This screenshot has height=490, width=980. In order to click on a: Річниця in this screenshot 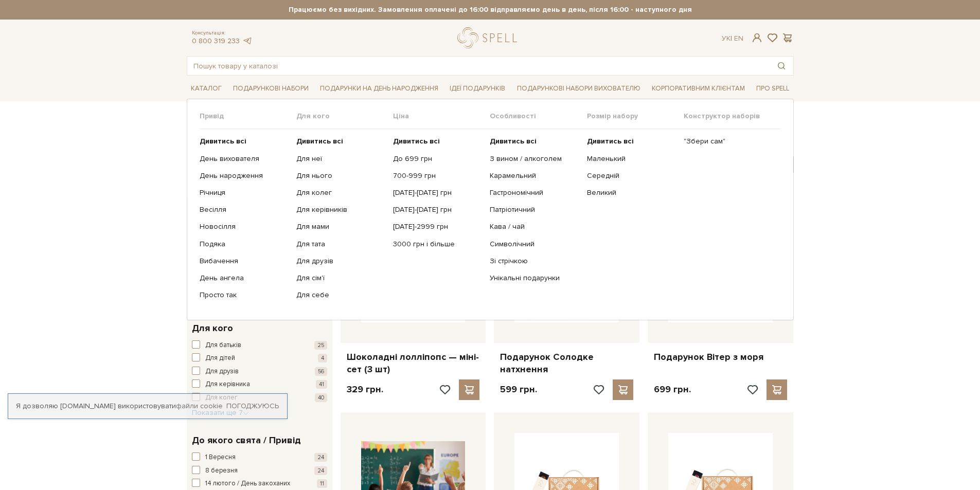, I will do `click(244, 192)`.